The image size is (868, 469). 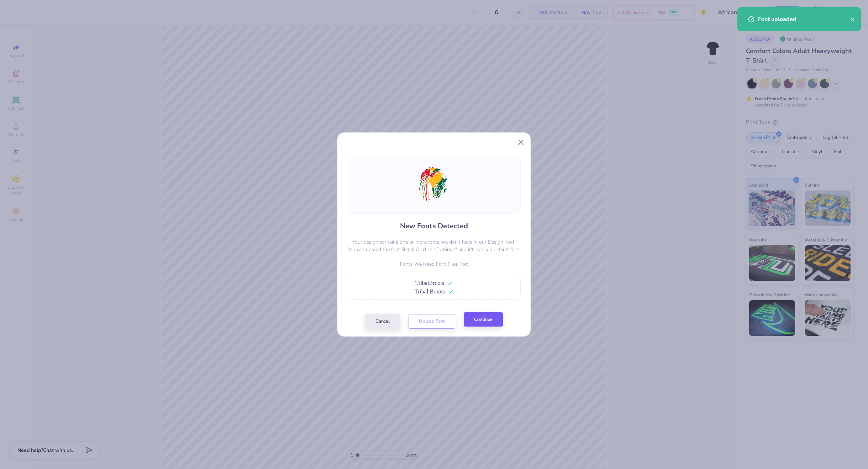 What do you see at coordinates (434, 264) in the screenshot?
I see `p: Fonts We Need Font Files For:` at bounding box center [434, 264].